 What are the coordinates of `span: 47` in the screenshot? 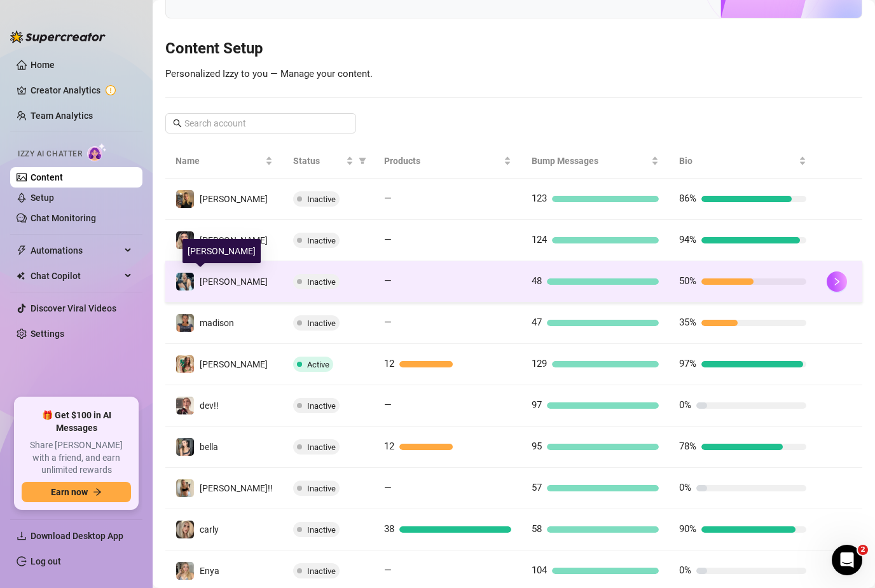 It's located at (537, 323).